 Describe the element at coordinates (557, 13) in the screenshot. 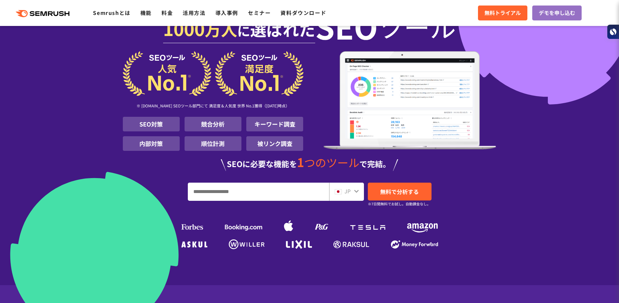

I see `a: デモを申し込む` at that location.